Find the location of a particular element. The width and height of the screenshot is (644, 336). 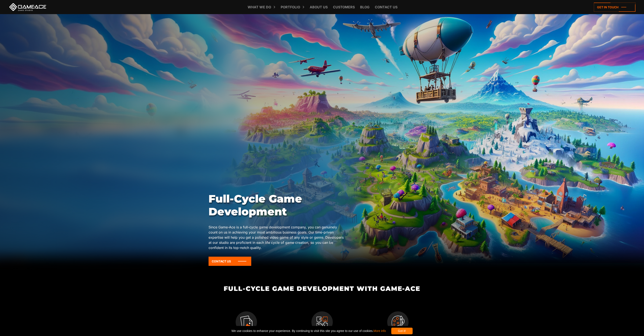

img: Concept icon is located at coordinates (246, 322).